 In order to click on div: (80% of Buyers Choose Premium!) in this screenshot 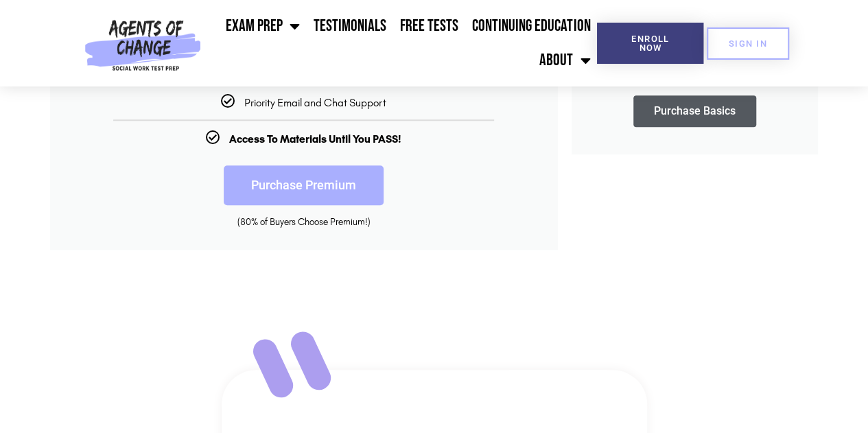, I will do `click(304, 222)`.